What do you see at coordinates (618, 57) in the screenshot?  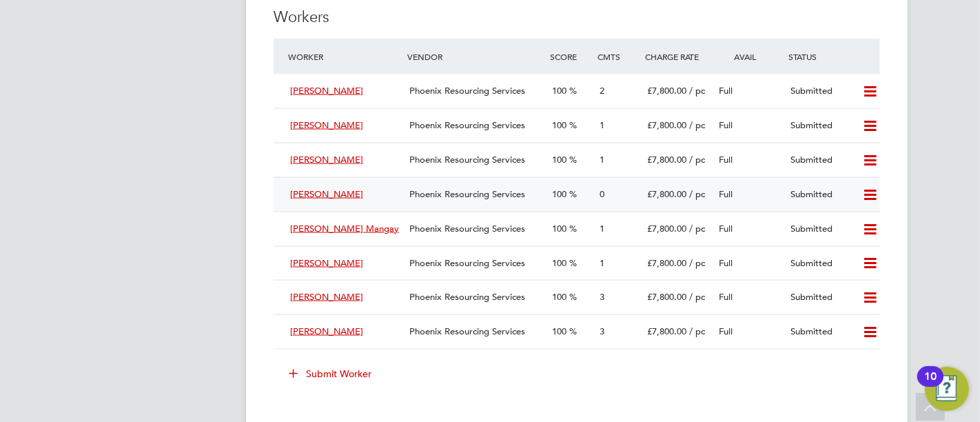 I see `div: Cmts` at bounding box center [618, 57].